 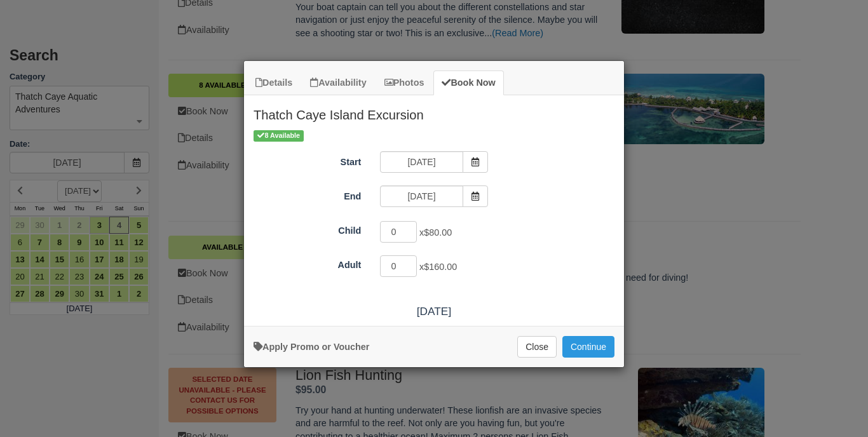 I want to click on a: Apply Voucher, so click(x=312, y=347).